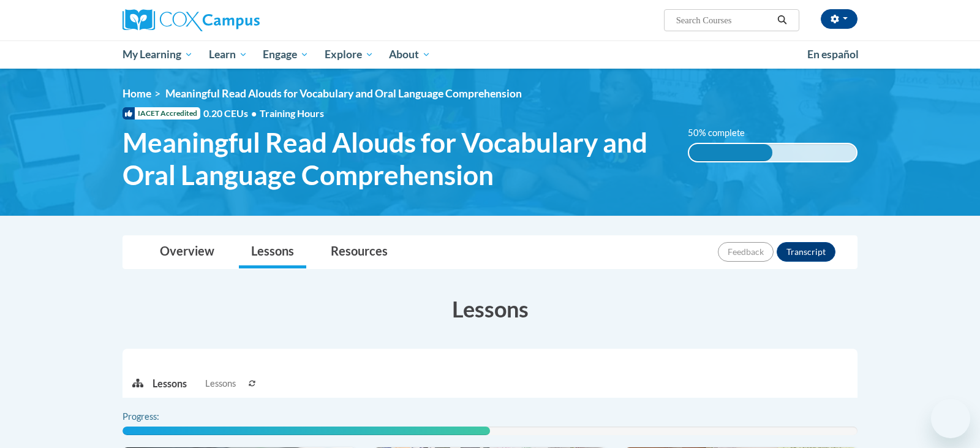  What do you see at coordinates (137, 93) in the screenshot?
I see `a: Home` at bounding box center [137, 93].